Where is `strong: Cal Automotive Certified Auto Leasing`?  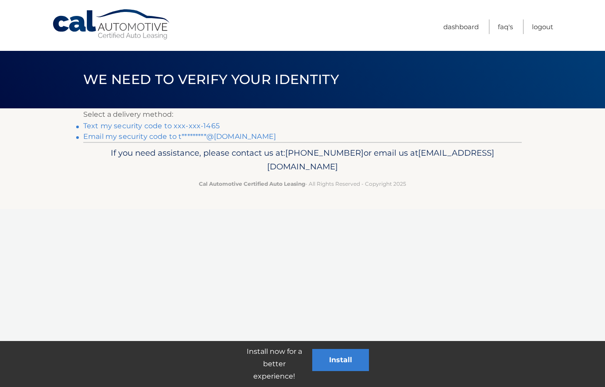
strong: Cal Automotive Certified Auto Leasing is located at coordinates (252, 184).